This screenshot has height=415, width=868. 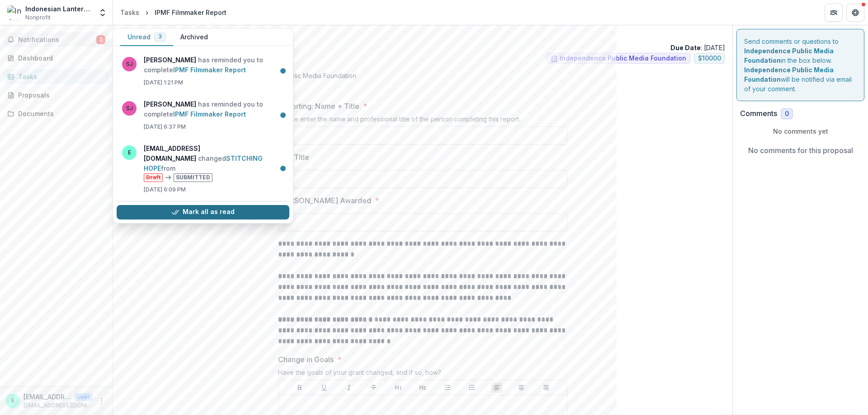 I want to click on a: Dashboard, so click(x=56, y=58).